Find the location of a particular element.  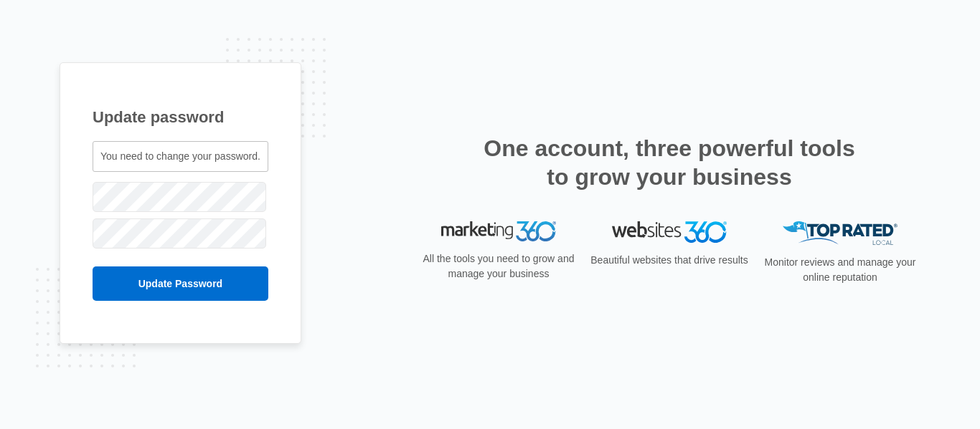

h2: One account, three powerful tools to grow your business is located at coordinates (670, 162).